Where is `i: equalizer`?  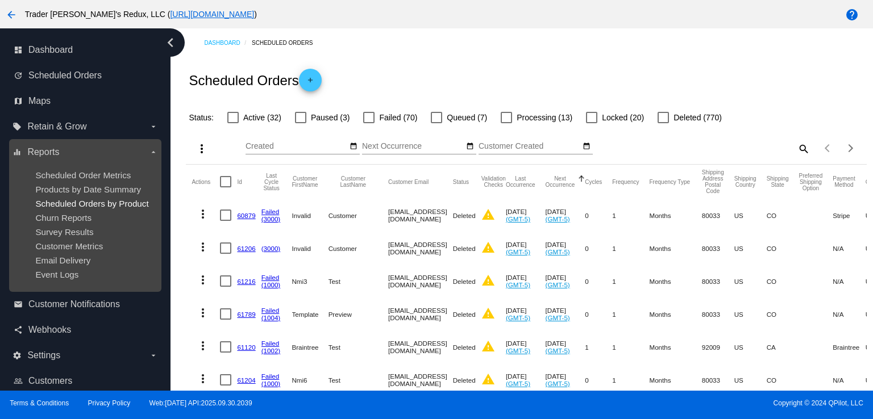 i: equalizer is located at coordinates (17, 152).